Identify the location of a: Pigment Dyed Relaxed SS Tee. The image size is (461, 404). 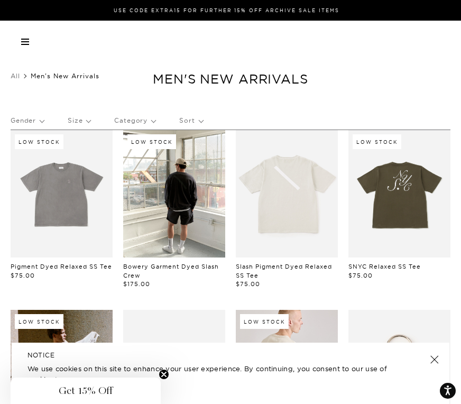
(61, 267).